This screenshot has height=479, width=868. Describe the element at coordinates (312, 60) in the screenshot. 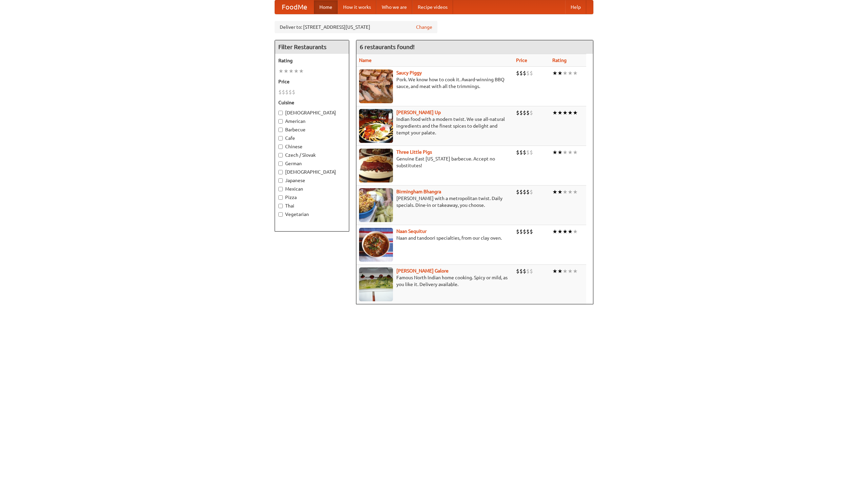

I see `h5: Rating` at that location.